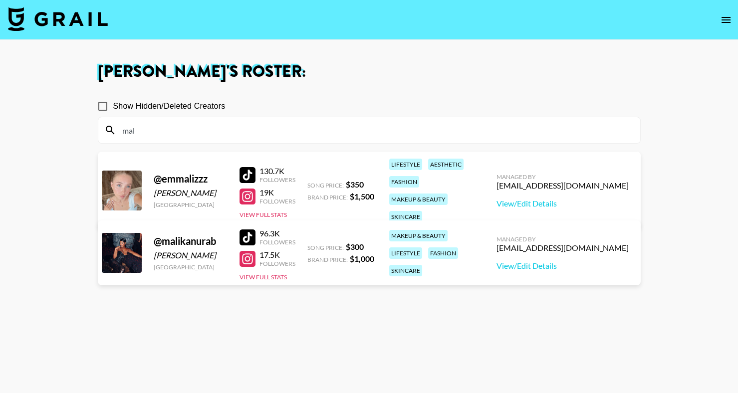 The width and height of the screenshot is (738, 393). What do you see at coordinates (277, 171) in the screenshot?
I see `div: 130.7K` at bounding box center [277, 171].